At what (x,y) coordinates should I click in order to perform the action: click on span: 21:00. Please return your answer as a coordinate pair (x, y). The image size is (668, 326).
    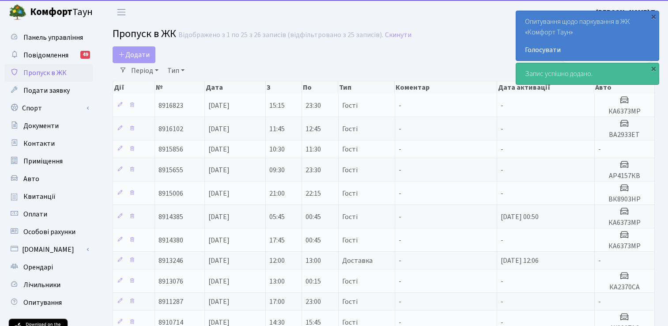
    Looking at the image, I should click on (277, 193).